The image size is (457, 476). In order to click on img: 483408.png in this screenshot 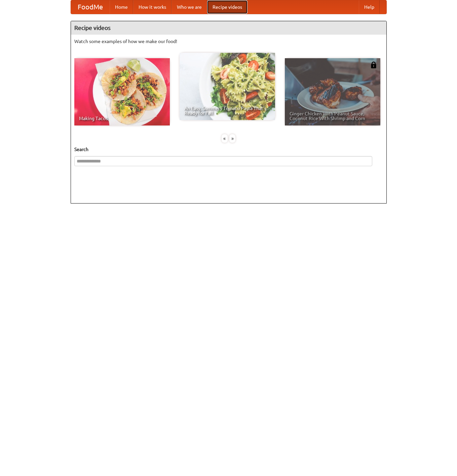, I will do `click(374, 65)`.